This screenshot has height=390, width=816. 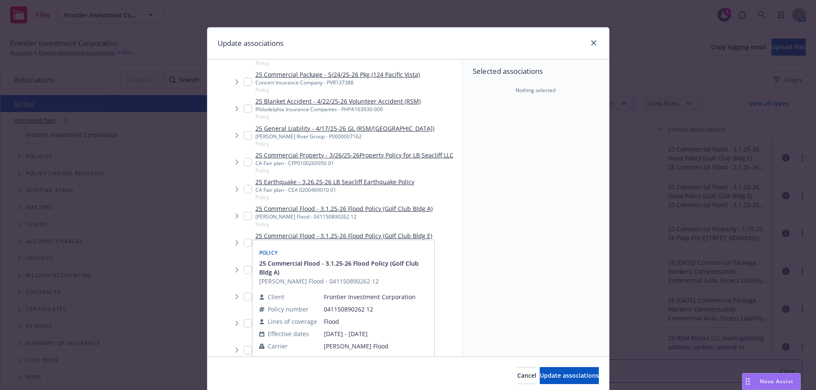 I want to click on span: Selected associations, so click(x=535, y=71).